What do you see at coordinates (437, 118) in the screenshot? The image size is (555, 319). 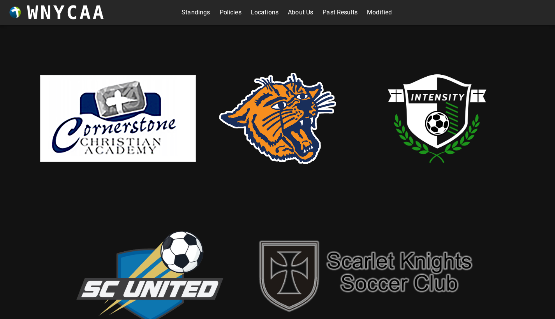 I see `img: intensity.png` at bounding box center [437, 118].